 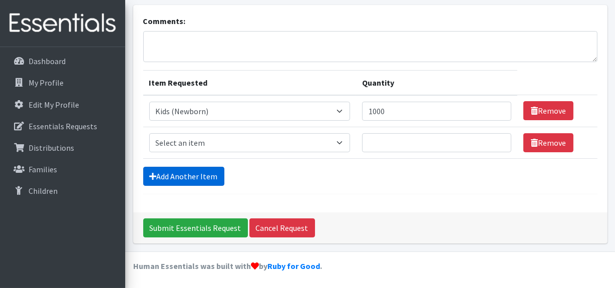 I want to click on a: Essentials Requests, so click(x=63, y=126).